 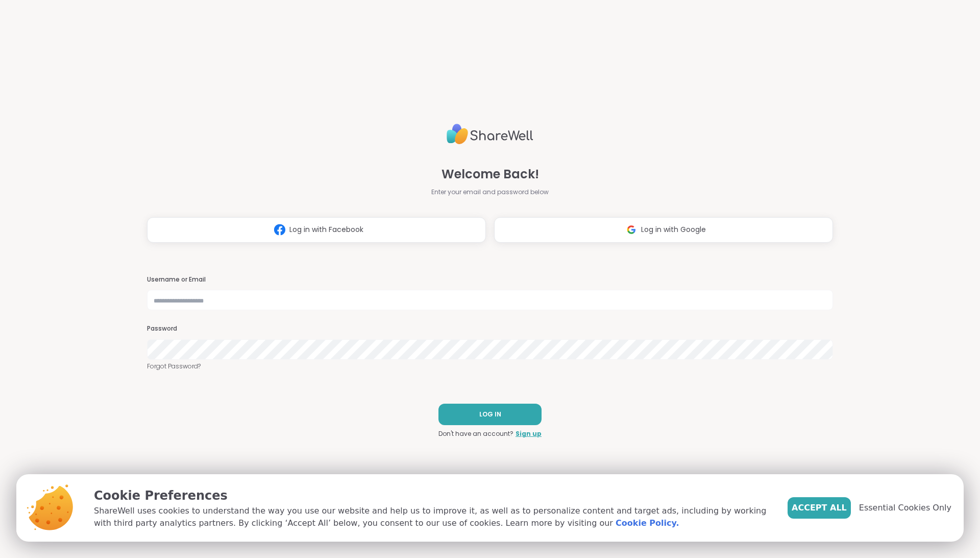 I want to click on a: Sign up, so click(x=528, y=433).